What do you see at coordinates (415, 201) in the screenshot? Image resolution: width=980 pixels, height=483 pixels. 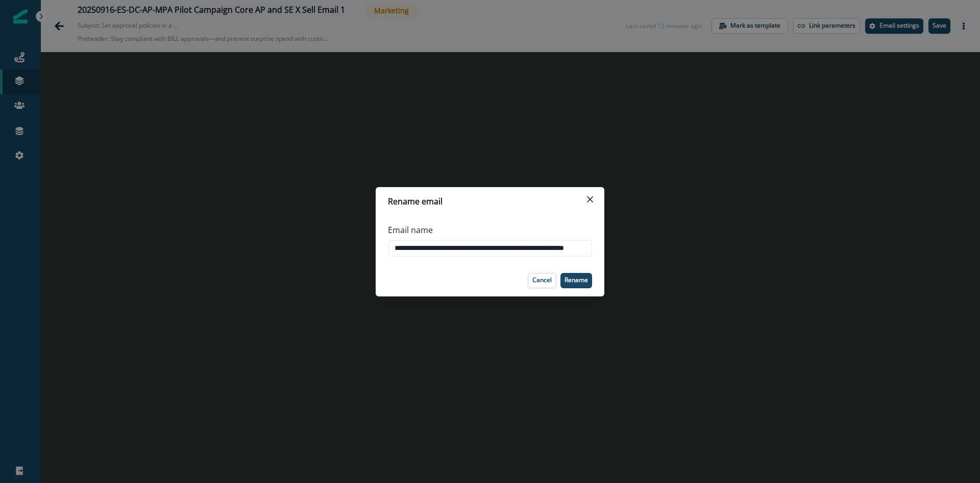 I see `p: Rename email` at bounding box center [415, 201].